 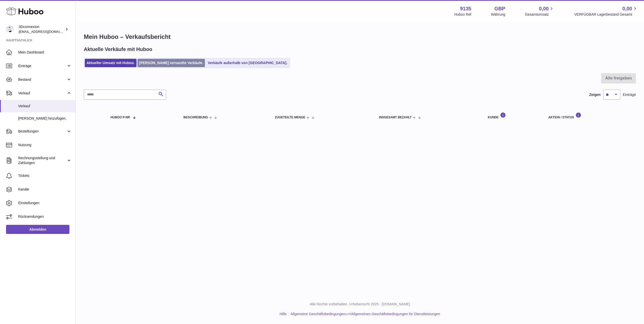 I want to click on li: und, so click(x=364, y=314).